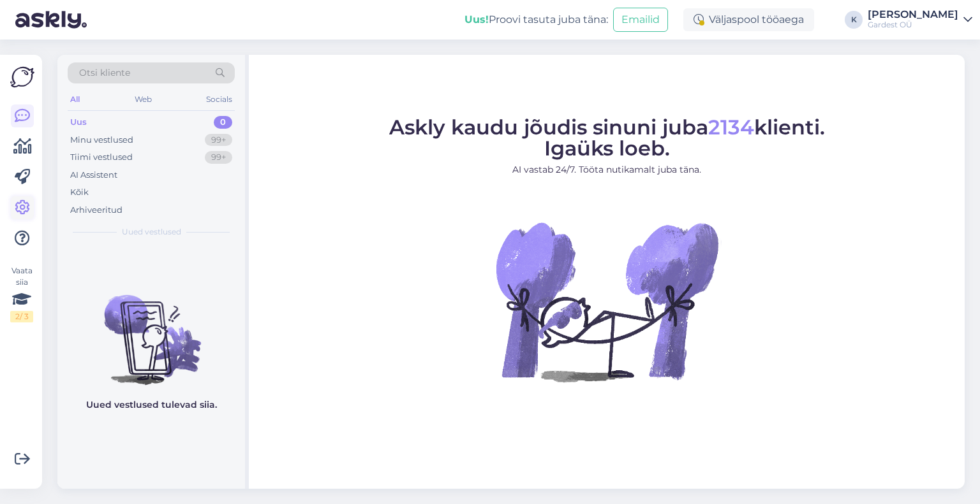 Image resolution: width=980 pixels, height=504 pixels. I want to click on span: Otsi kliente, so click(104, 73).